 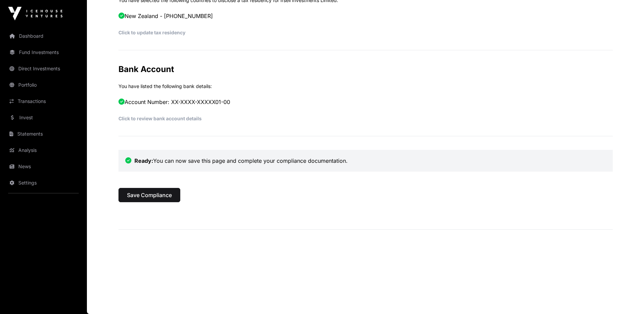 What do you see at coordinates (43, 68) in the screenshot?
I see `a: Direct Investments` at bounding box center [43, 68].